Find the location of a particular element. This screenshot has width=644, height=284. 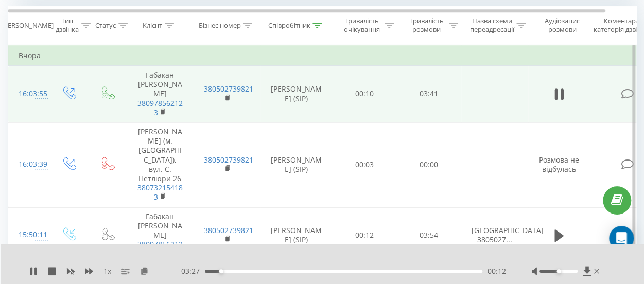

div: Open Intercom Messenger is located at coordinates (622, 238).